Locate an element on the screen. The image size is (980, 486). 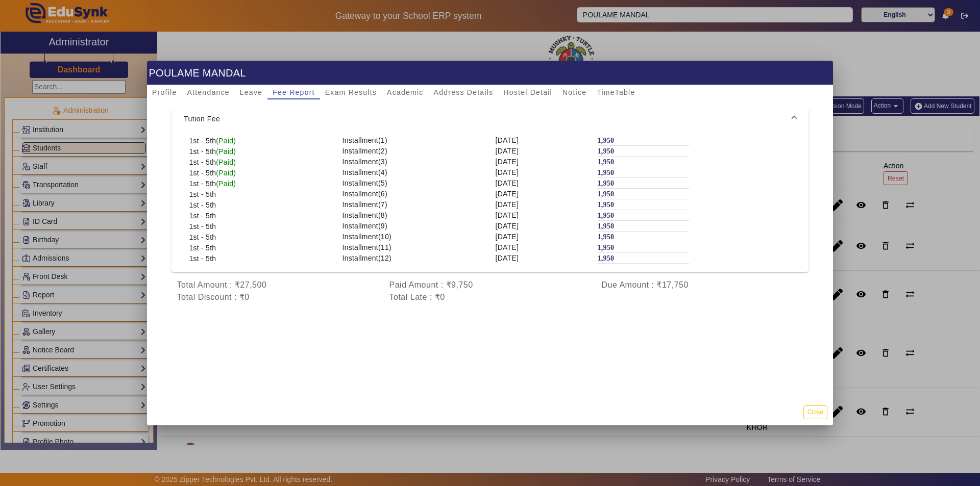
span: Profile is located at coordinates (164, 92).